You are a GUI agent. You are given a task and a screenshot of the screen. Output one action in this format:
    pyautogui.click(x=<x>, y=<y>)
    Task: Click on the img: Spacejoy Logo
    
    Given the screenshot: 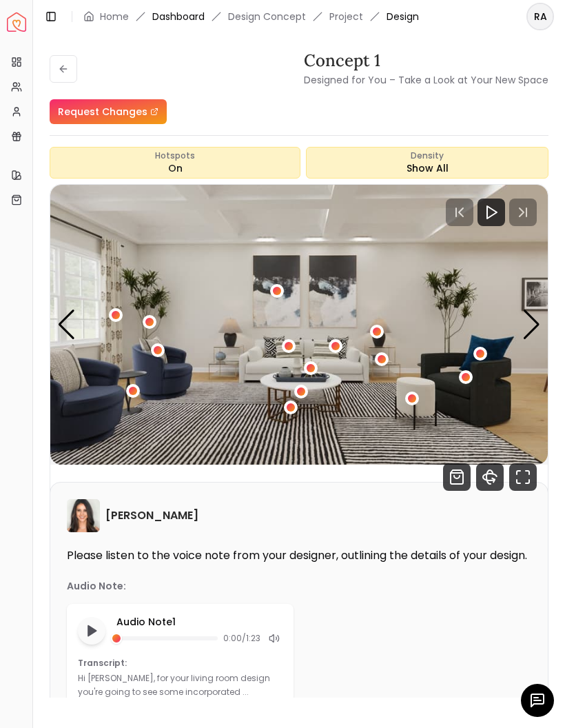 What is the action you would take?
    pyautogui.click(x=16, y=22)
    